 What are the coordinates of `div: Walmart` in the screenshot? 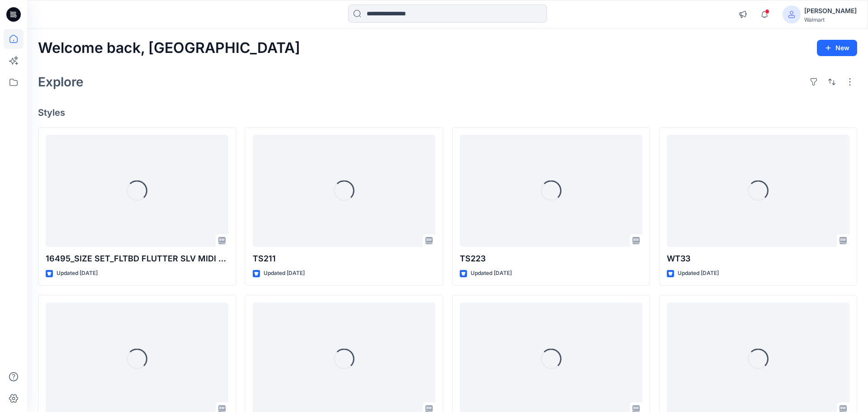 It's located at (831, 20).